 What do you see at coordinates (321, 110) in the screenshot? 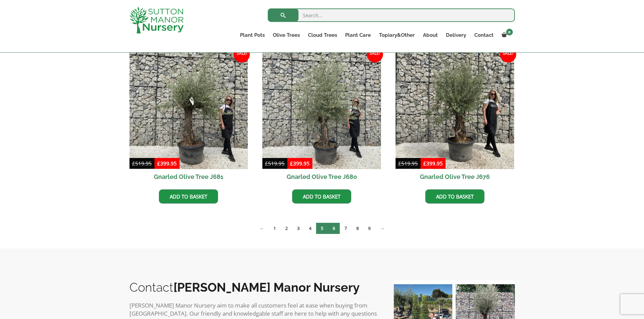
I see `img: Gnarled Olive Tree J680` at bounding box center [321, 110].